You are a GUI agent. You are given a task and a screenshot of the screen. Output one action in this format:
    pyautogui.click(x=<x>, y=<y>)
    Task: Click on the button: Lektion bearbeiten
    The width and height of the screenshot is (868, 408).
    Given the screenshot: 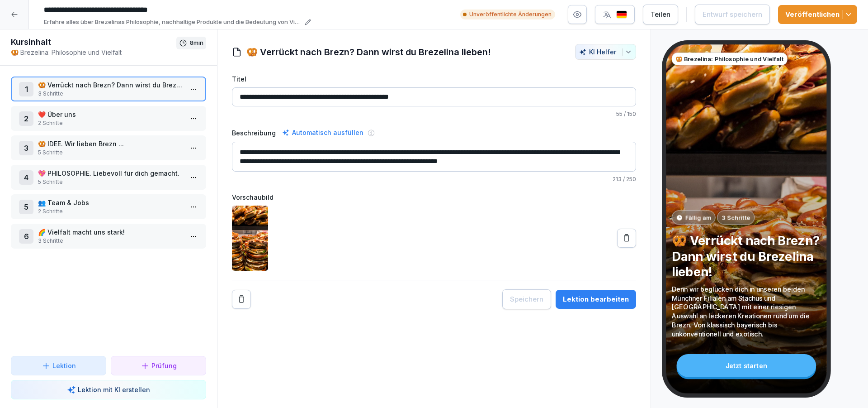 What is the action you would take?
    pyautogui.click(x=596, y=299)
    